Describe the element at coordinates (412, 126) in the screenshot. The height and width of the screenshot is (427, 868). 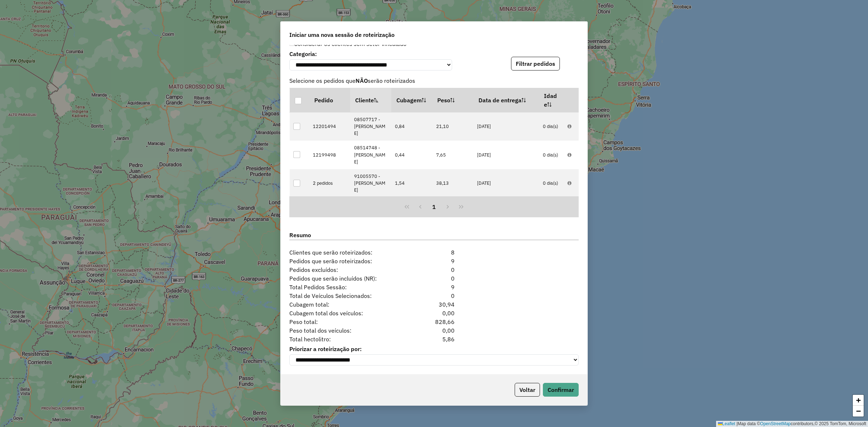
I see `td: 0,84` at that location.